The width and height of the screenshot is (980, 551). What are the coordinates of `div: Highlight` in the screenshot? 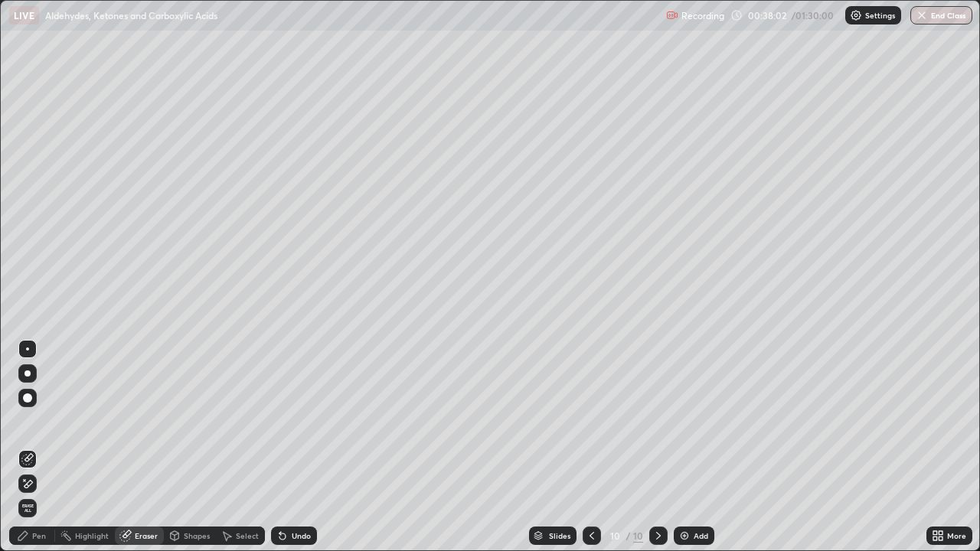 It's located at (92, 536).